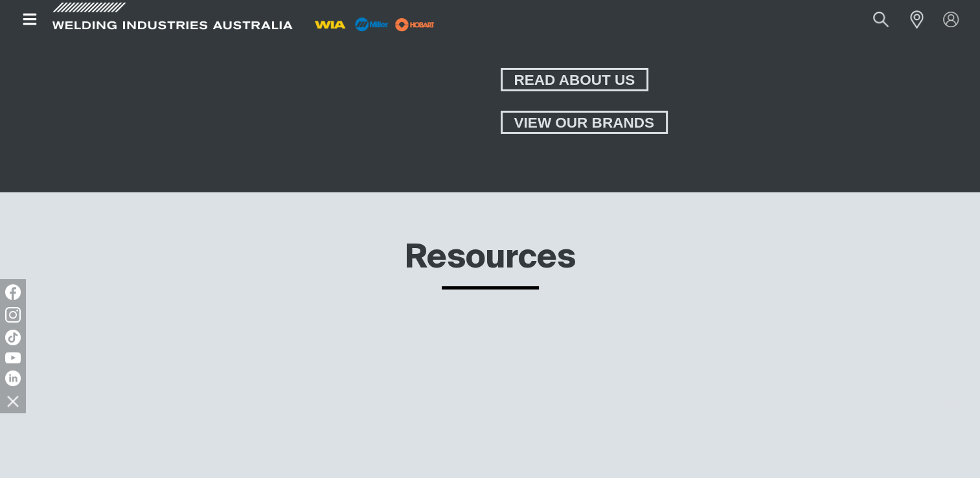 The image size is (980, 478). What do you see at coordinates (414, 25) in the screenshot?
I see `img: miller` at bounding box center [414, 25].